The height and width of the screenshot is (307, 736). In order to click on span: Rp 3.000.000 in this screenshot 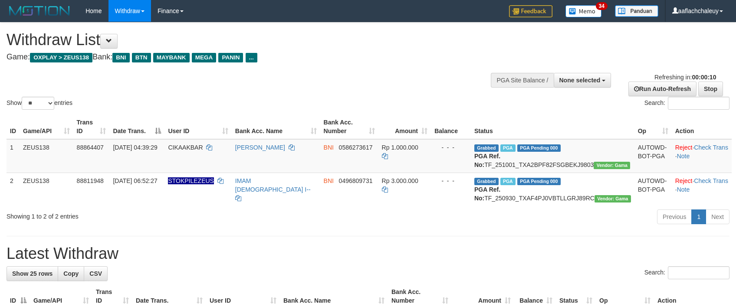, I will do `click(400, 181)`.